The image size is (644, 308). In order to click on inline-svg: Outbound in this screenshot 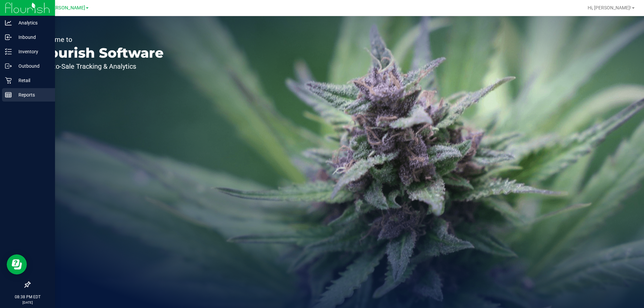, I will do `click(8, 66)`.